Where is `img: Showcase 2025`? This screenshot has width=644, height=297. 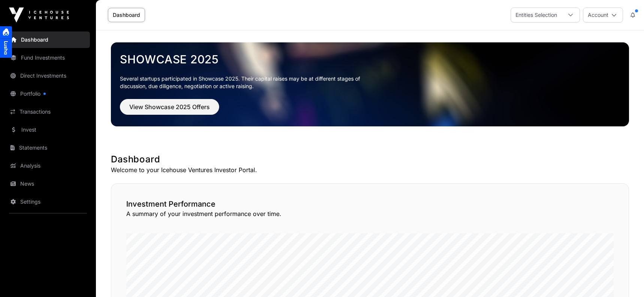
img: Showcase 2025 is located at coordinates (370, 84).